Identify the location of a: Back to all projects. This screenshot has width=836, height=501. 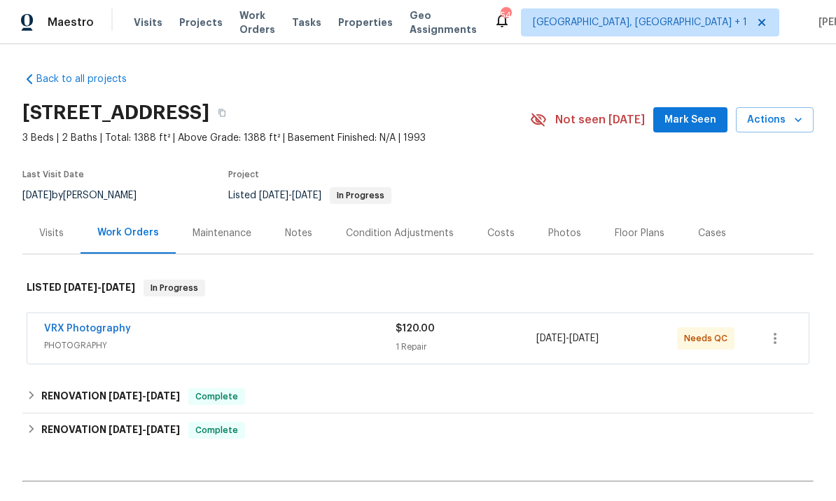
(90, 79).